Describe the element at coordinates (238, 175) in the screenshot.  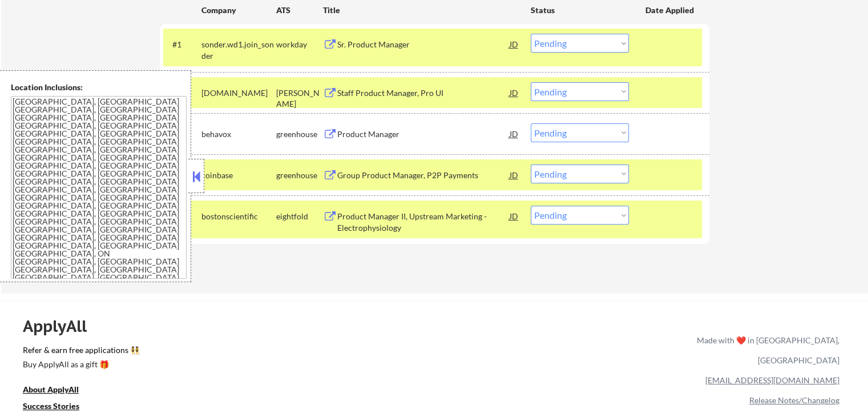
I see `div: coinbase` at that location.